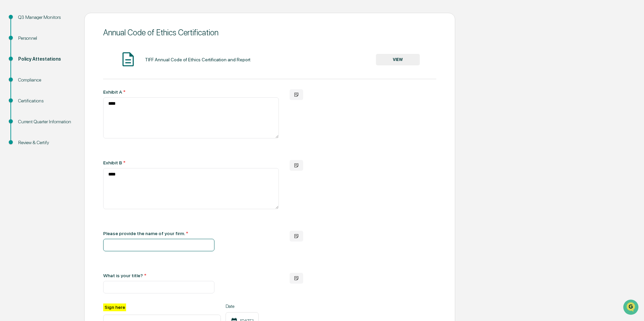  I want to click on div: Certifications, so click(45, 101).